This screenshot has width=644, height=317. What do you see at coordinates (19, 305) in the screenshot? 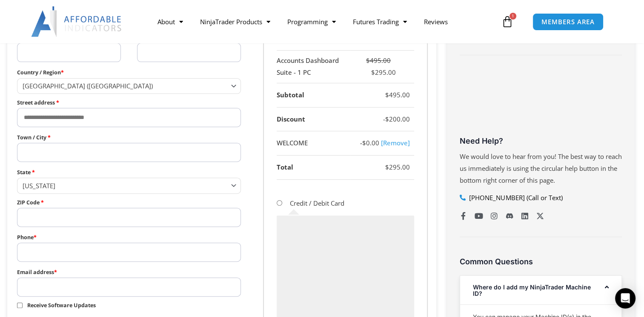
I see `input: Receive Software Updates` at bounding box center [19, 305].